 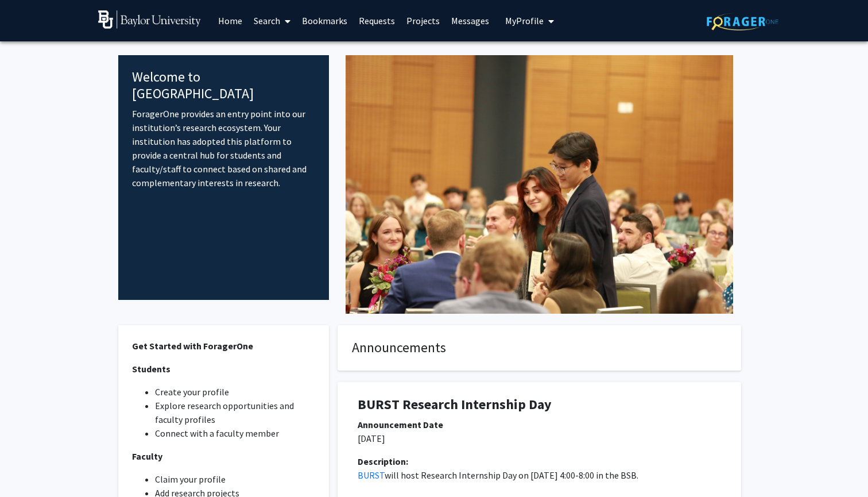 What do you see at coordinates (192, 346) in the screenshot?
I see `strong: Get Started with ForagerOne` at bounding box center [192, 346].